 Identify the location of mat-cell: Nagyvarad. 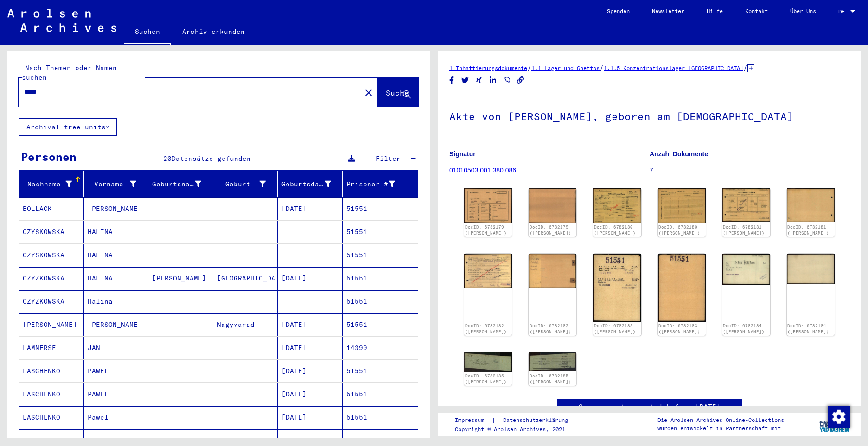
(245, 325).